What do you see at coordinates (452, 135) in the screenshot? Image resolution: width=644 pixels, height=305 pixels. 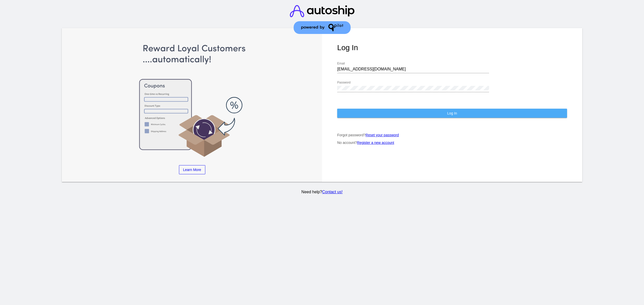 I see `p: Forgot password?` at bounding box center [452, 135].